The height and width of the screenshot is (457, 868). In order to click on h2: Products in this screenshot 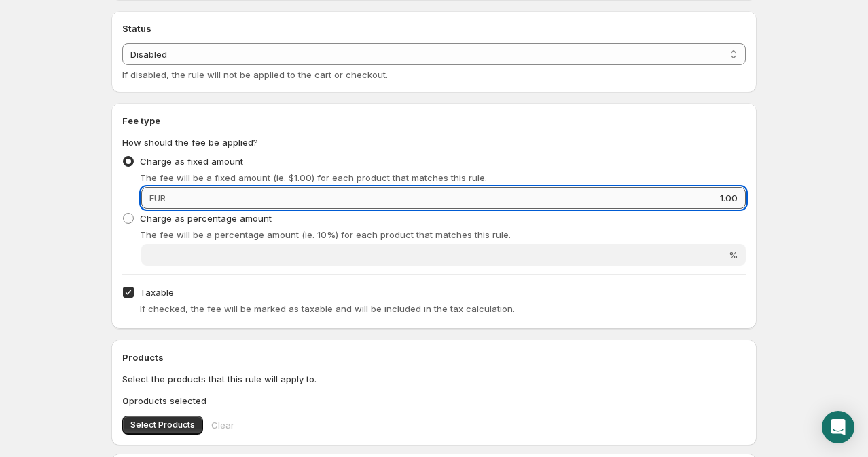, I will do `click(434, 358)`.